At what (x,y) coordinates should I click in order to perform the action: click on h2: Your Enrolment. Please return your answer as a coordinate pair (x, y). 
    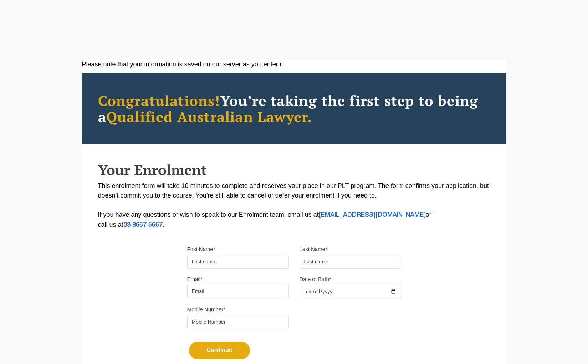
    Looking at the image, I should click on (294, 170).